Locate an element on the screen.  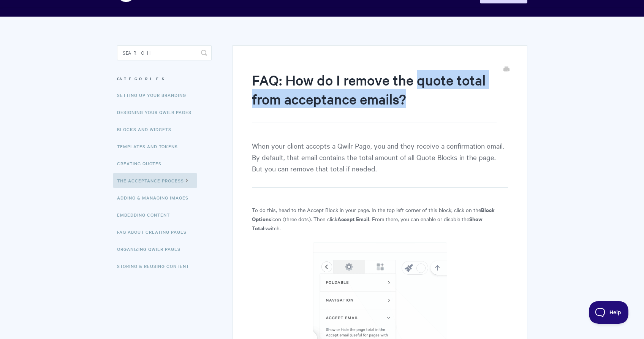
strong: Block Options is located at coordinates (373, 214).